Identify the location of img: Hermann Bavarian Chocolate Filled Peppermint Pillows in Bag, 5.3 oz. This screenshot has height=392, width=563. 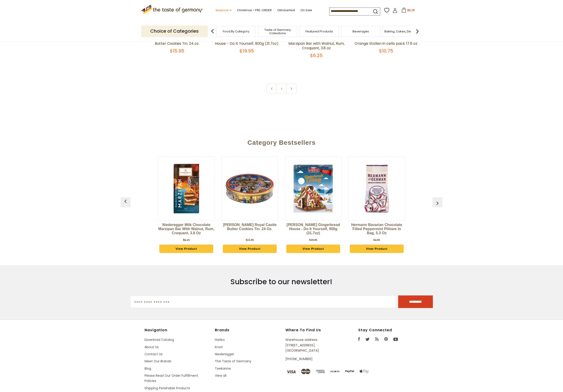
(377, 188).